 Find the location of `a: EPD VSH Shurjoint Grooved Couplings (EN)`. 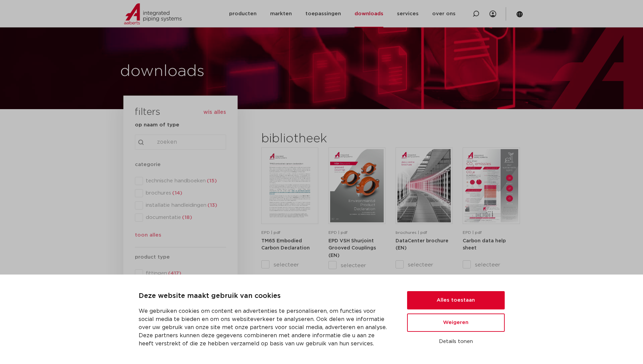

a: EPD VSH Shurjoint Grooved Couplings (EN) is located at coordinates (352, 248).